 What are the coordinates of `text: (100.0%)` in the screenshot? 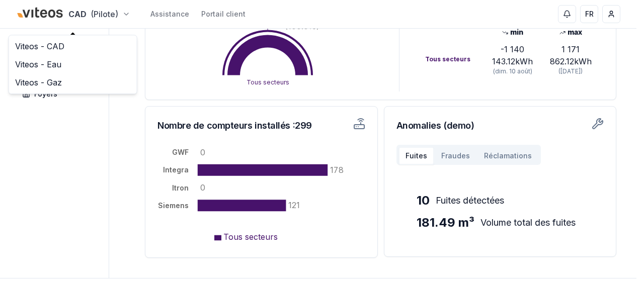 It's located at (302, 26).